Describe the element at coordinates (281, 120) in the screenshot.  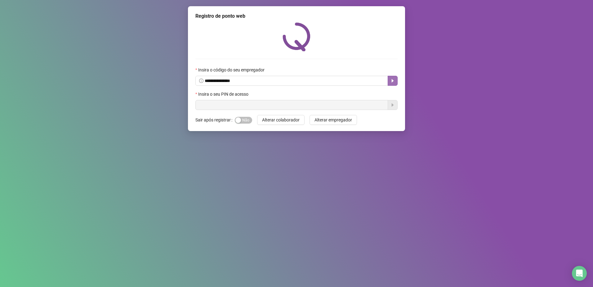
I see `button: Alterar colaborador` at that location.